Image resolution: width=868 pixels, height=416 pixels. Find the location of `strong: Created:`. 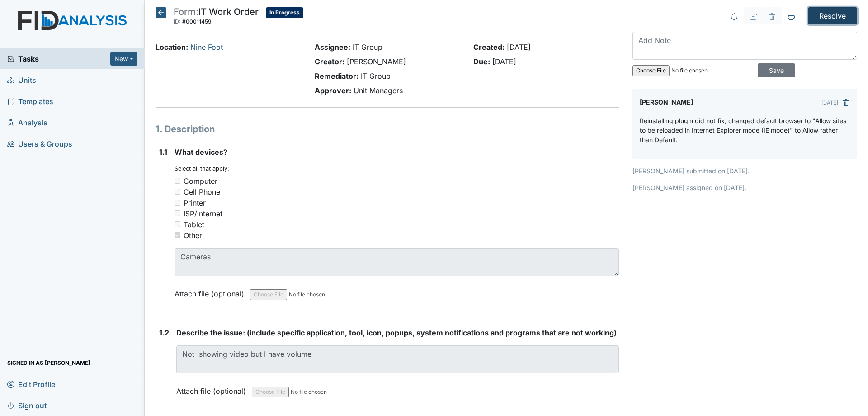

strong: Created: is located at coordinates (488, 47).